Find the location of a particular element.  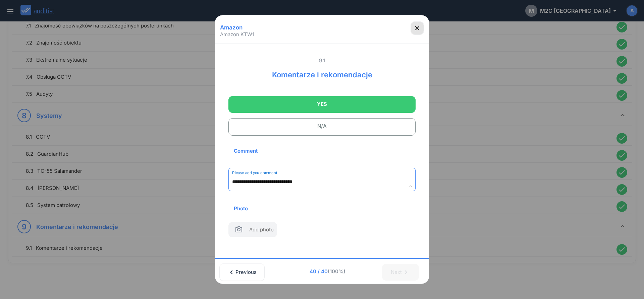

button: Previous is located at coordinates (242, 272).